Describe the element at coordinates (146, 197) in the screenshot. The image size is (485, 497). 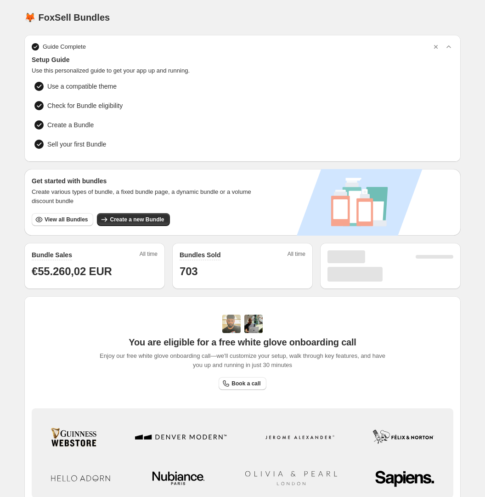
I see `span: Create various types of bundle, a fixed bundle page, a dynamic bundle or a volume discount bundle` at that location.